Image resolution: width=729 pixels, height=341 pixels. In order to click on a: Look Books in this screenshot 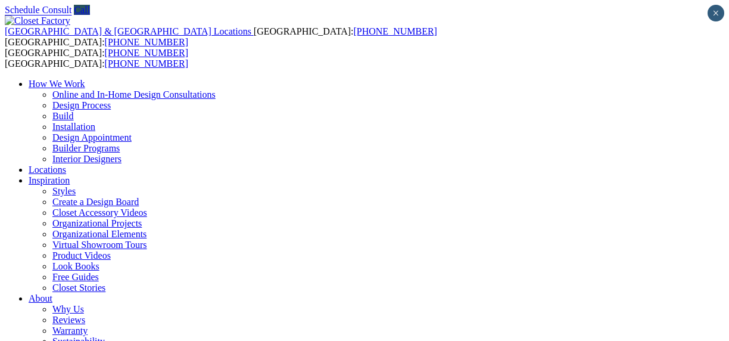, I will do `click(76, 266)`.